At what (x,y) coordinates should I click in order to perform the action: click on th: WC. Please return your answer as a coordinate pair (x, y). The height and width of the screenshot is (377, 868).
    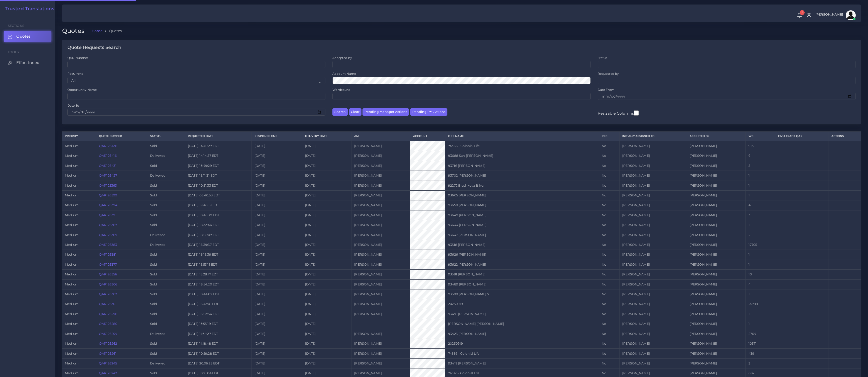
    Looking at the image, I should click on (761, 136).